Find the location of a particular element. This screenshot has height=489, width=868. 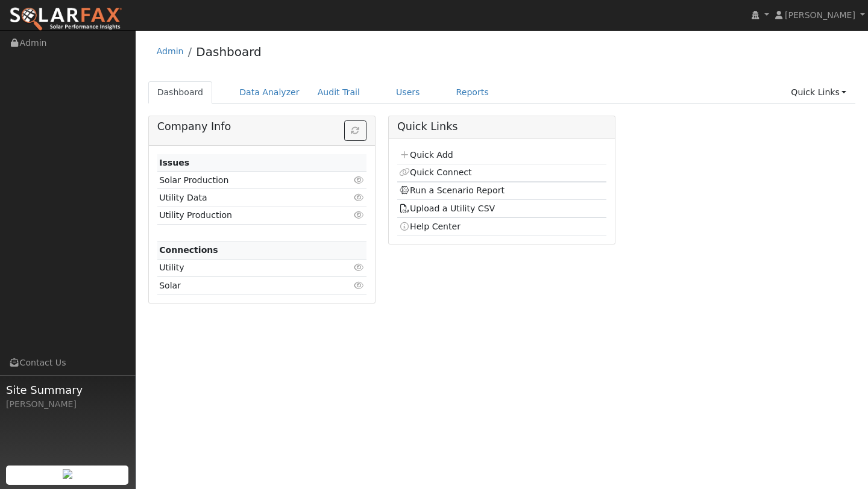

a: Data Analyzer is located at coordinates (269, 92).